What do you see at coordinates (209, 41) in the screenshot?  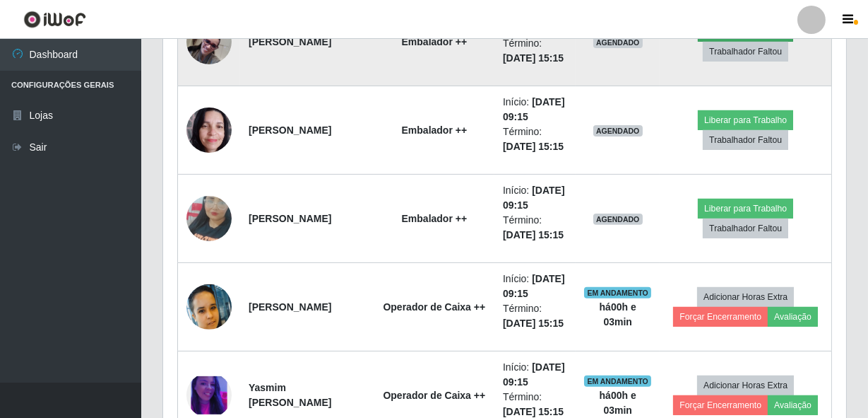 I see `img: 1732812097920.jpeg` at bounding box center [209, 41].